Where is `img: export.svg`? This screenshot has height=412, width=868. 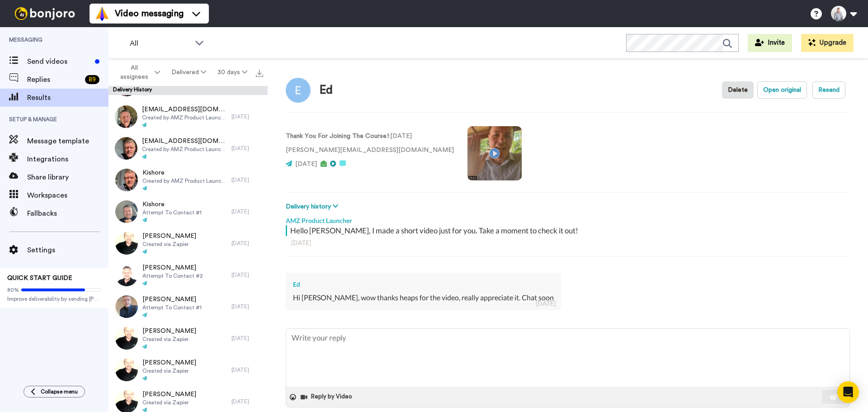 img: export.svg is located at coordinates (260, 73).